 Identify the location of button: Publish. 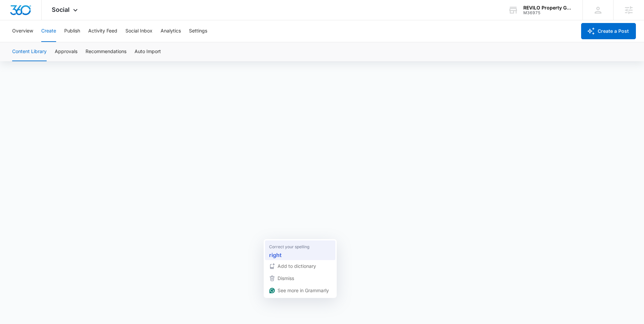
(72, 31).